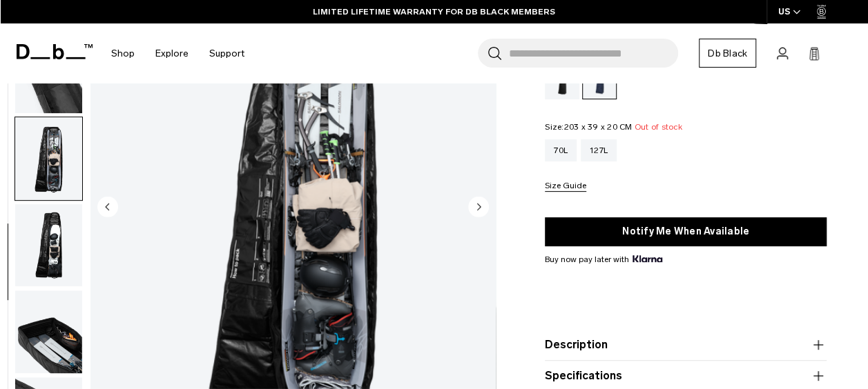 This screenshot has height=389, width=868. What do you see at coordinates (226, 53) in the screenshot?
I see `a: Support` at bounding box center [226, 53].